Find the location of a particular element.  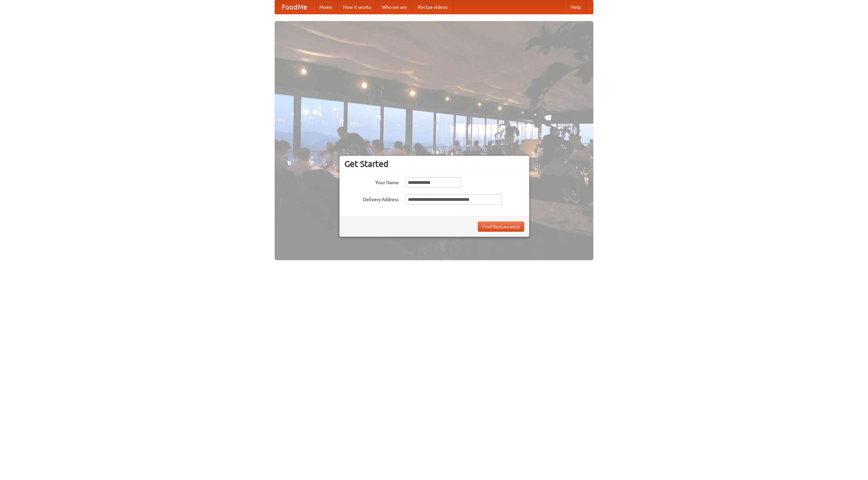

a: Recipe videos is located at coordinates (433, 7).